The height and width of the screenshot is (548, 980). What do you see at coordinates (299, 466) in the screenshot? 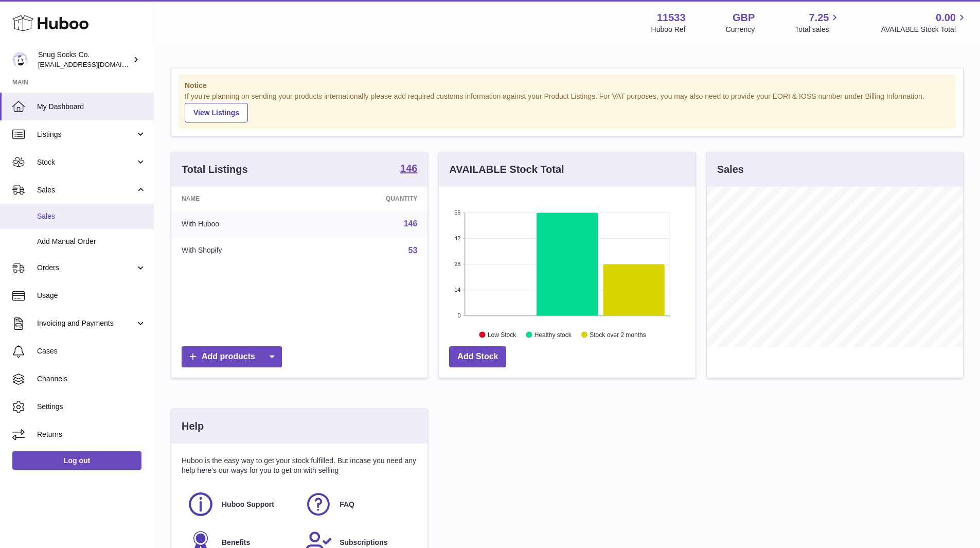
I see `p: Huboo is the easy way to get your stock fulfilled. But incase you need any help here's our ways f...` at bounding box center [299, 466].